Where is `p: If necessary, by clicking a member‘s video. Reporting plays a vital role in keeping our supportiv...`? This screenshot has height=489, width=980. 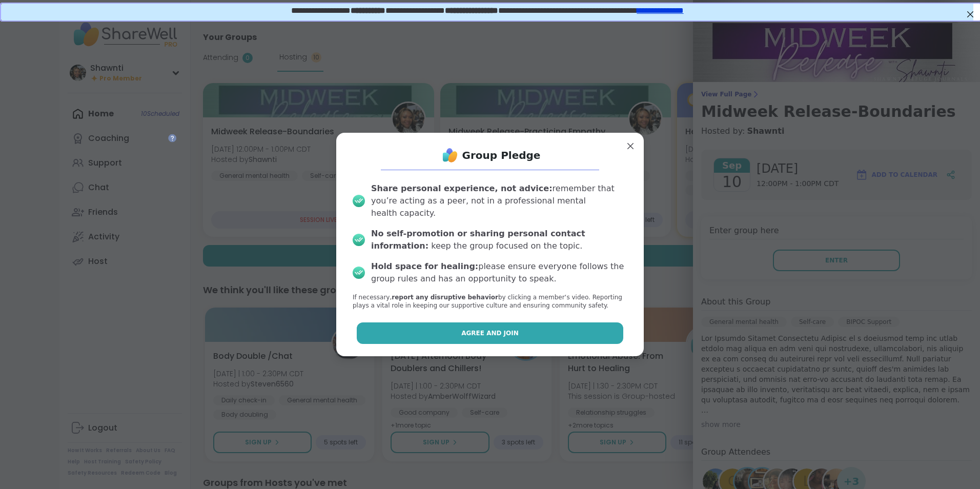 p: If necessary, by clicking a member‘s video. Reporting plays a vital role in keeping our supportiv... is located at coordinates (490, 302).